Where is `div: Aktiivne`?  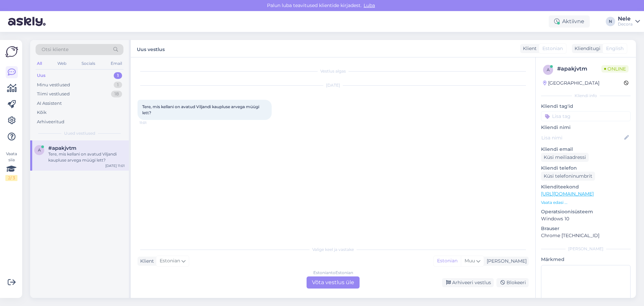
div: Aktiivne is located at coordinates (569, 21).